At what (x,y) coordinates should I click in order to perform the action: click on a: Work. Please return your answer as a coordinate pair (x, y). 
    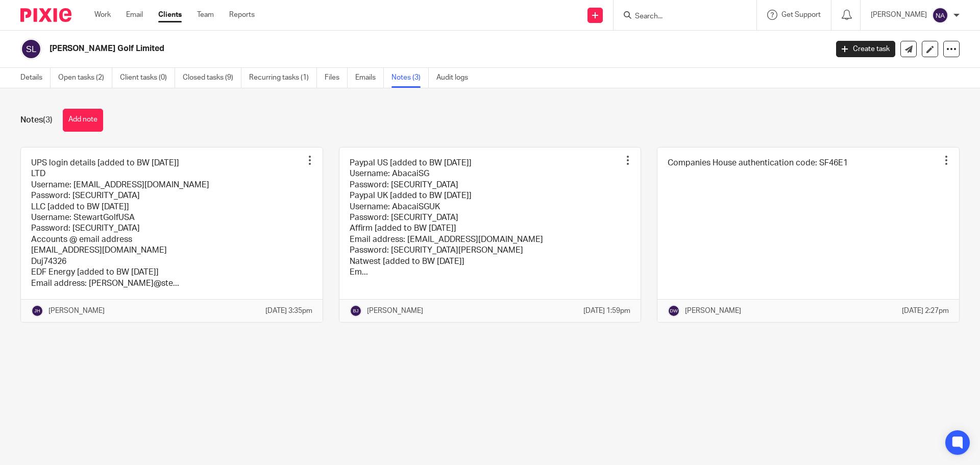
    Looking at the image, I should click on (103, 15).